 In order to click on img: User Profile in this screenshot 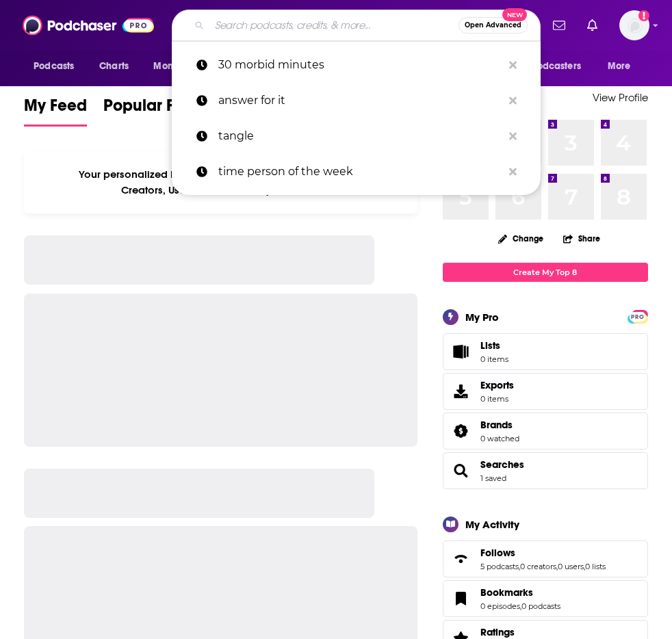, I will do `click(634, 26)`.